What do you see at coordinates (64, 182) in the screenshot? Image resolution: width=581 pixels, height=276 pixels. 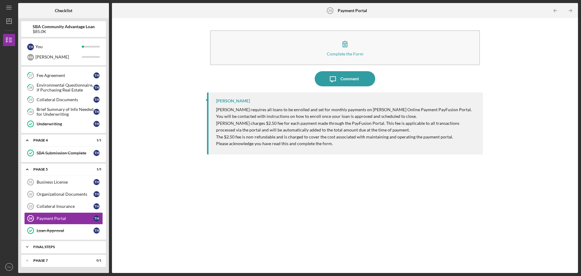 I see `a: 31Business LicenseTH` at bounding box center [64, 182].